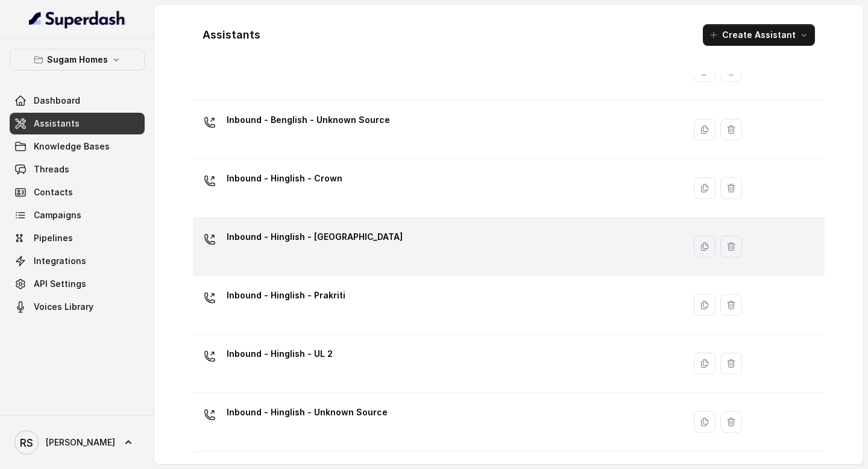 The image size is (868, 469). What do you see at coordinates (280, 354) in the screenshot?
I see `p: Inbound - Hinglish - UL 2` at bounding box center [280, 354].